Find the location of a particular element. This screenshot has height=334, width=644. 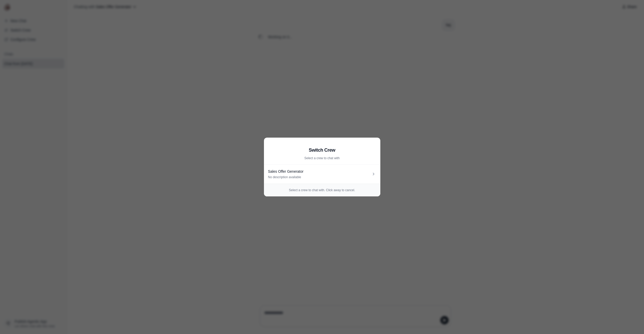

div: Sales Offer Generator is located at coordinates (319, 171).